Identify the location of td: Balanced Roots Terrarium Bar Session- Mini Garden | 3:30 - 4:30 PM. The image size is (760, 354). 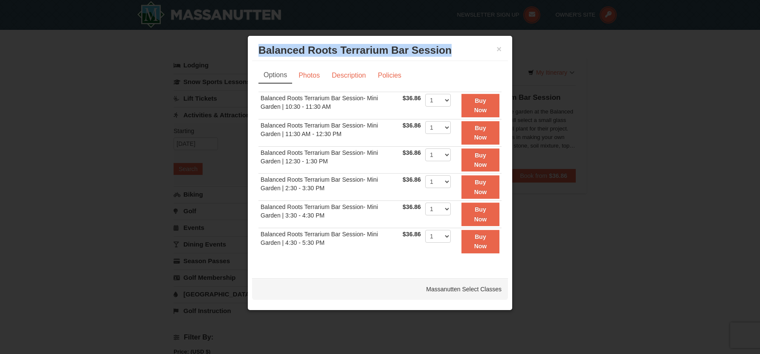
(329, 215).